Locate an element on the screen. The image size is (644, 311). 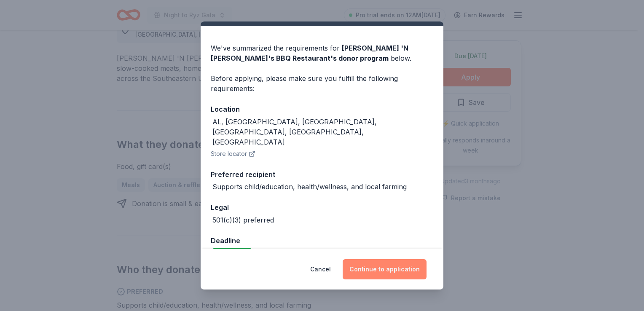
div: Deadline is located at coordinates (322, 240).